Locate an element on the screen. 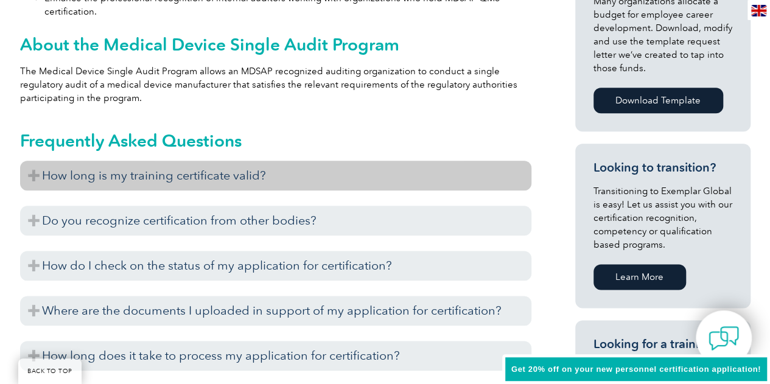 Image resolution: width=770 pixels, height=384 pixels. h3: Do you recognize certification from other bodies? is located at coordinates (276, 220).